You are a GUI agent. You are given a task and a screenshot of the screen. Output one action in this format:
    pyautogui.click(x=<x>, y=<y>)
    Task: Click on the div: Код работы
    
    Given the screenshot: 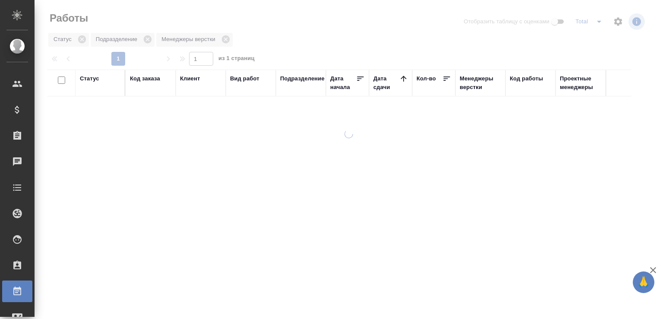 What is the action you would take?
    pyautogui.click(x=526, y=79)
    